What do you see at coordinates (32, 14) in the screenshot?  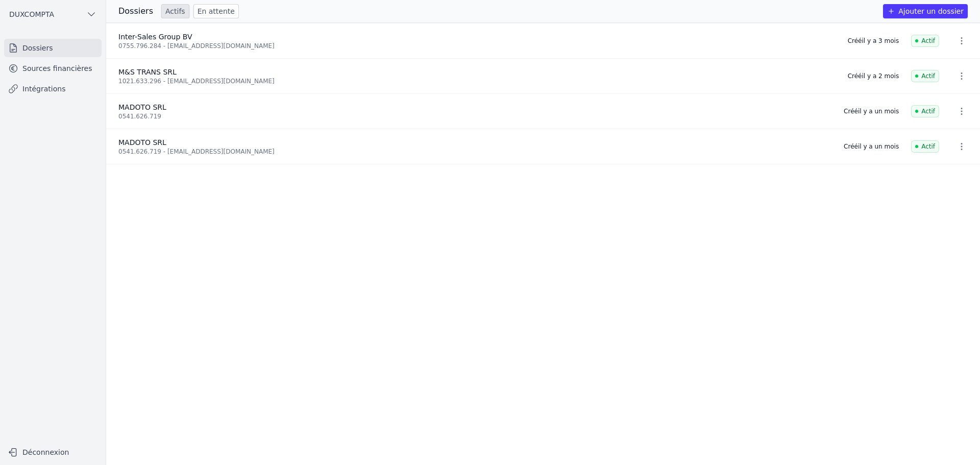 I see `span: DUXCOMPTA` at bounding box center [32, 14].